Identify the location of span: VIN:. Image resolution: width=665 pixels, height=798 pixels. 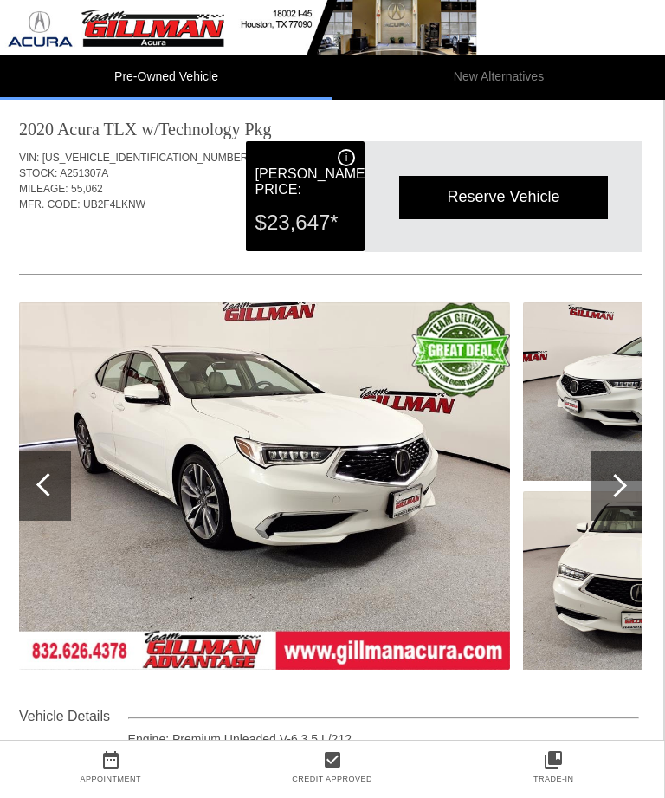
(29, 158).